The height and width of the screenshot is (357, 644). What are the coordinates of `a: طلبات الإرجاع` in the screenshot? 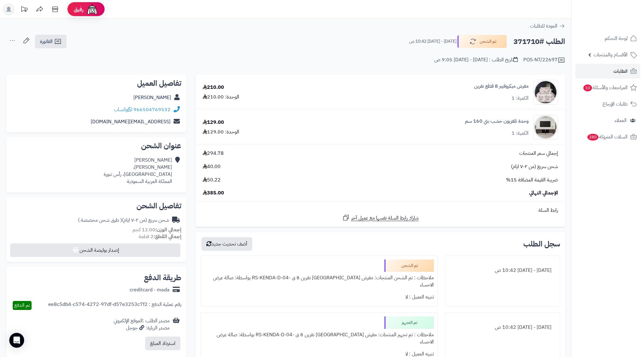 It's located at (607, 104).